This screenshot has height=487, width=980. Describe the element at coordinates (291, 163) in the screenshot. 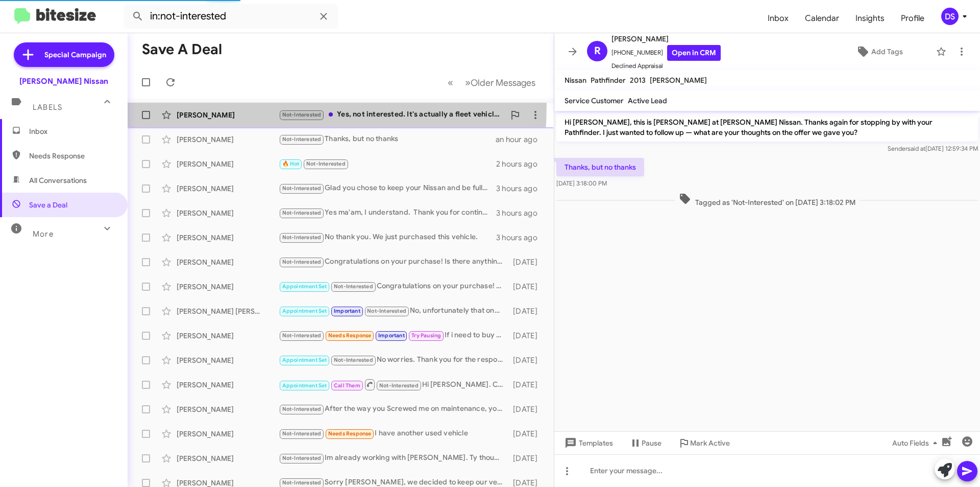

I see `span: 🔥 Hot` at that location.